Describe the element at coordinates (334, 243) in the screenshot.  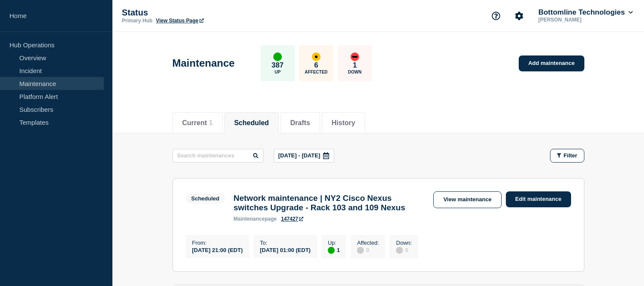
I see `p: Up :` at that location.